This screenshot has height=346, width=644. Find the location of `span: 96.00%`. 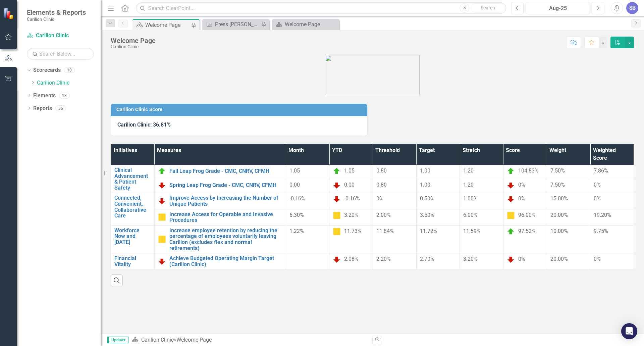

span: 96.00% is located at coordinates (527, 215).